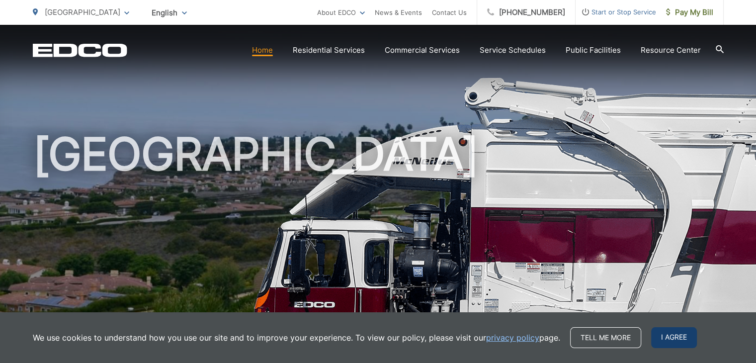 The height and width of the screenshot is (363, 756). I want to click on a: News & Events, so click(398, 12).